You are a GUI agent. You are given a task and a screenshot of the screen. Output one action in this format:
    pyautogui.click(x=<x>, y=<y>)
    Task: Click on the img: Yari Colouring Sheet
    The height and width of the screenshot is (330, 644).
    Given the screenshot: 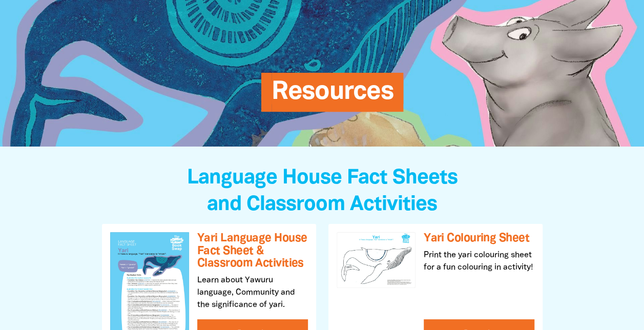 What is the action you would take?
    pyautogui.click(x=376, y=259)
    